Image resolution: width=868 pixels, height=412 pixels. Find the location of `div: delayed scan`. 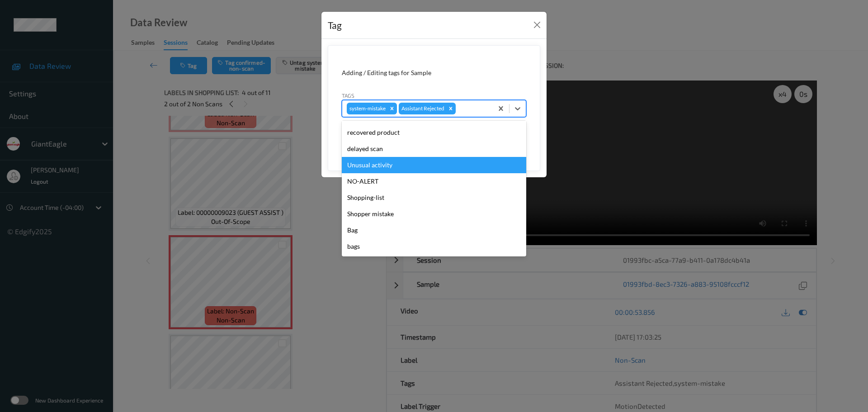

div: delayed scan is located at coordinates (434, 149).